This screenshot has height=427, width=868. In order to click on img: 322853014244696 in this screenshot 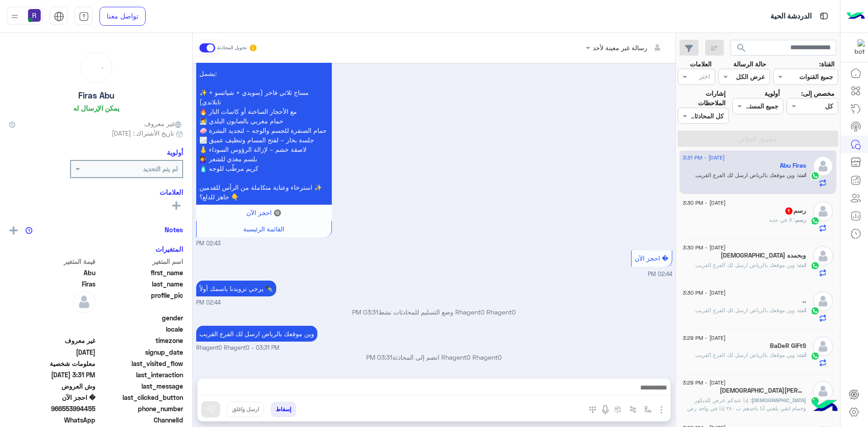, I will do `click(857, 48)`.